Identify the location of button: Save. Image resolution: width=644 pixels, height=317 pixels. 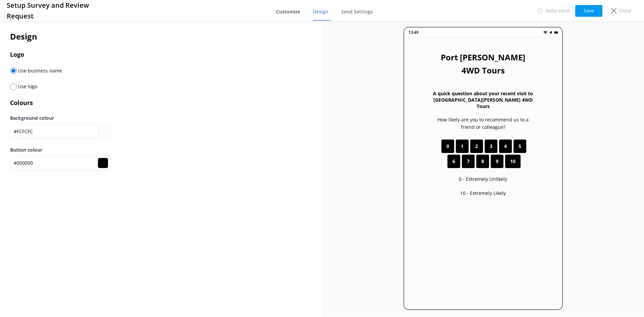
(589, 11).